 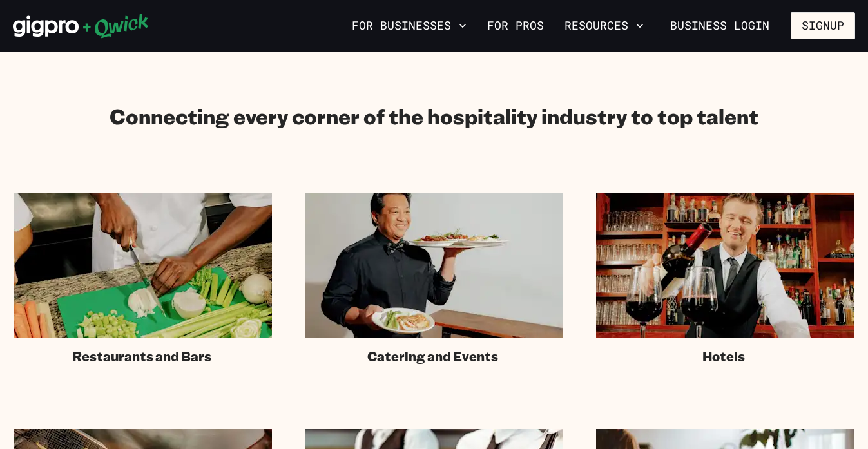 I want to click on h2: Connecting every corner of the hospitality industry to top talent, so click(x=434, y=116).